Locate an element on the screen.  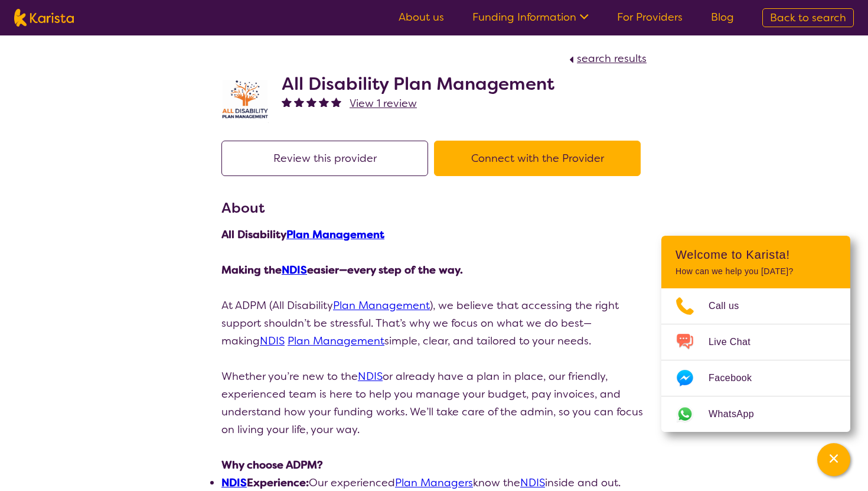
button: Review this provider is located at coordinates (325, 158).